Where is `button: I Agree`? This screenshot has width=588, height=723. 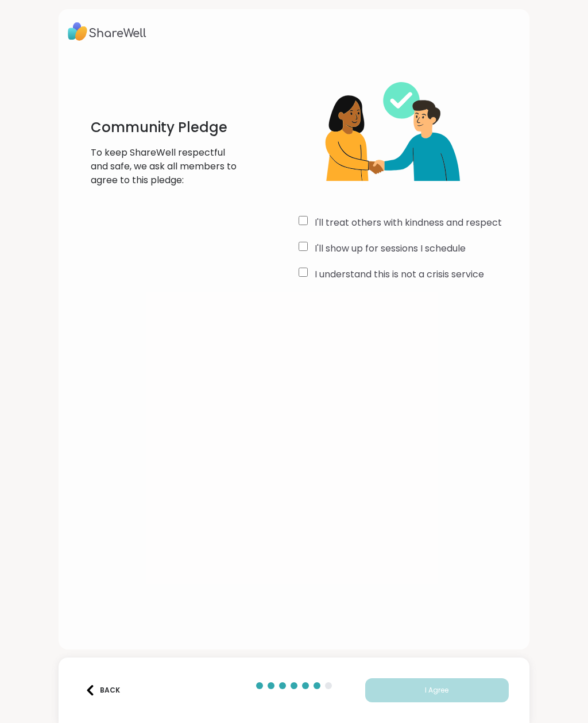 button: I Agree is located at coordinates (437, 690).